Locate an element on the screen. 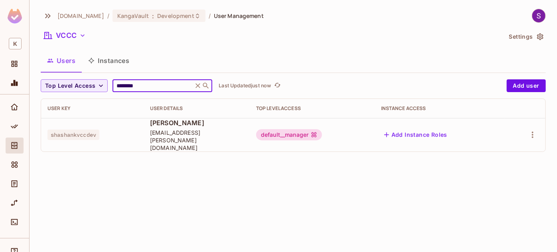 This screenshot has width=557, height=252. div: Audit Log is located at coordinates (14, 184).